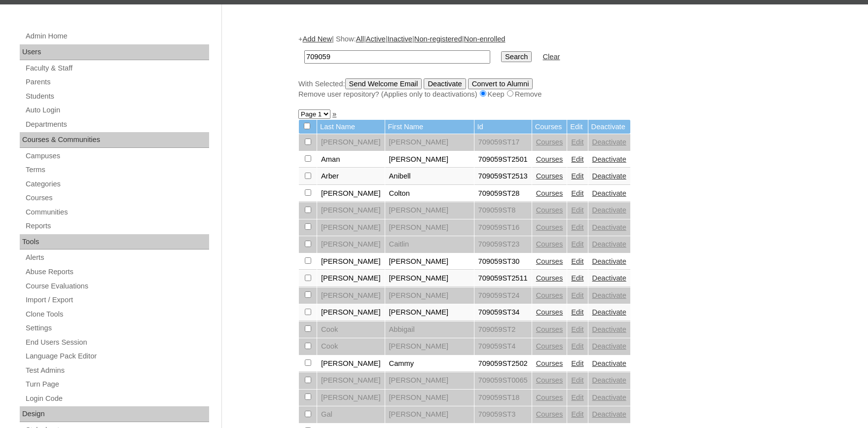 This screenshot has width=868, height=428. Describe the element at coordinates (376, 39) in the screenshot. I see `a: Active` at that location.